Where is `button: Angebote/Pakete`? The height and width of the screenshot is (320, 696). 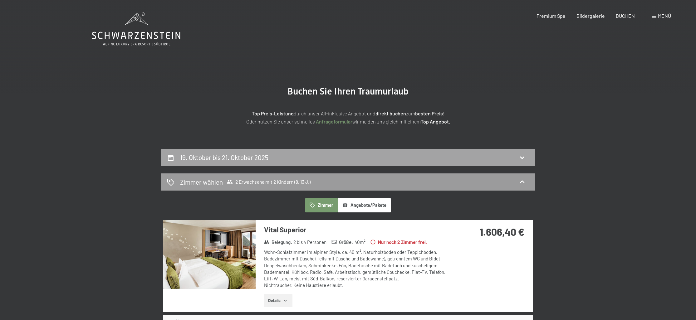 button: Angebote/Pakete is located at coordinates (364, 205).